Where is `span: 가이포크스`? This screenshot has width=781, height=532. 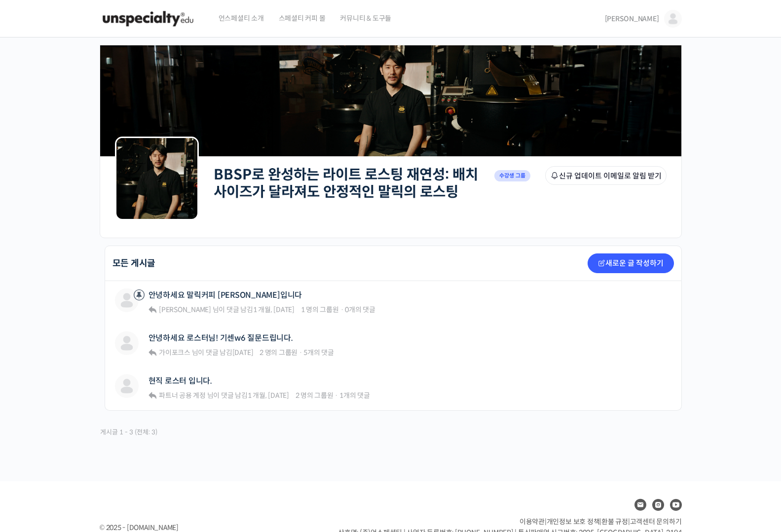
span: 가이포크스 is located at coordinates (175, 352).